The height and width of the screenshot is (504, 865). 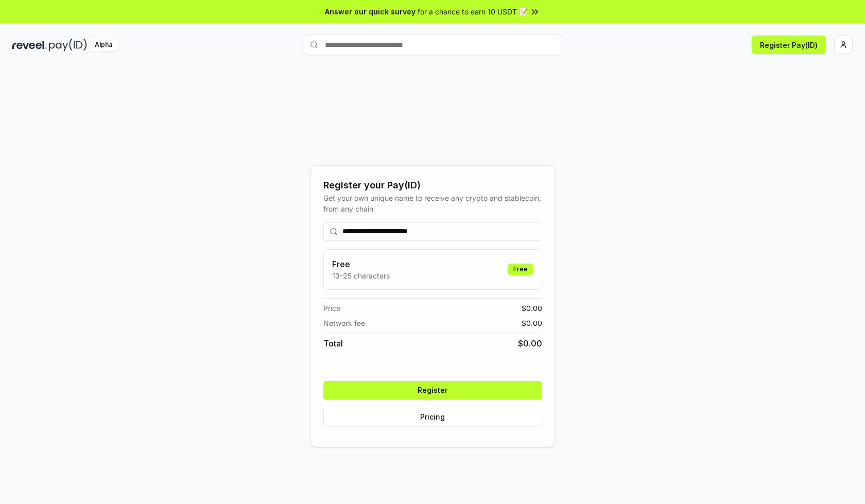 I want to click on img: pay_id, so click(x=68, y=45).